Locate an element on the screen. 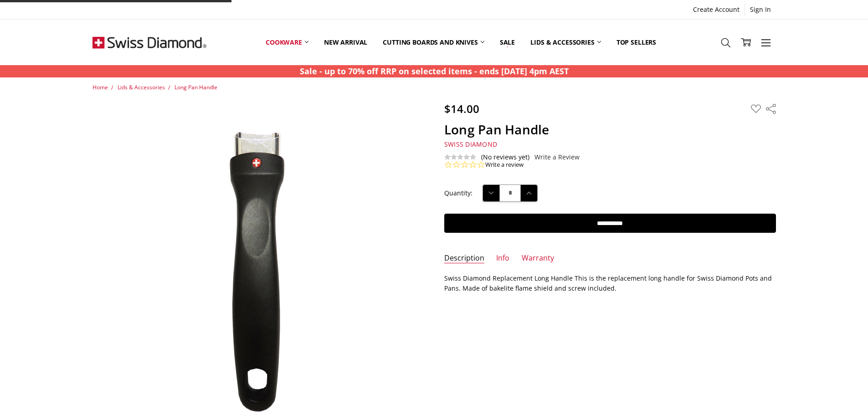  a: Home is located at coordinates (100, 87).